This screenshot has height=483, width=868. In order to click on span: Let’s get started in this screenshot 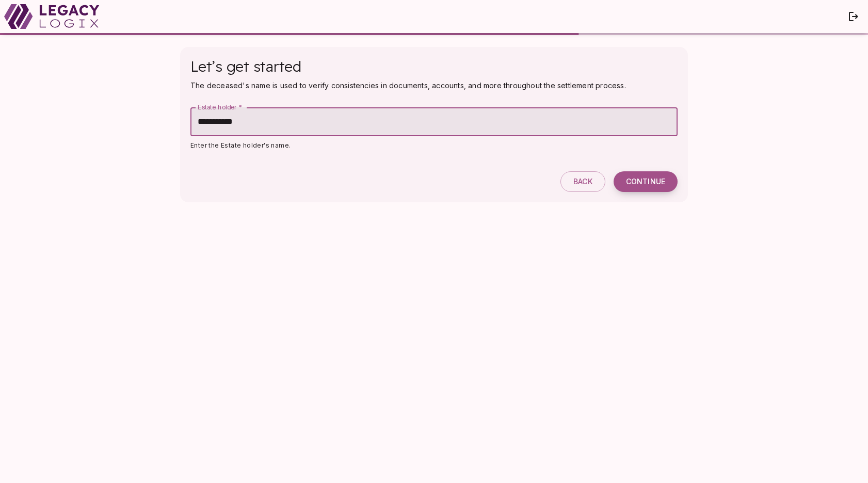, I will do `click(246, 66)`.